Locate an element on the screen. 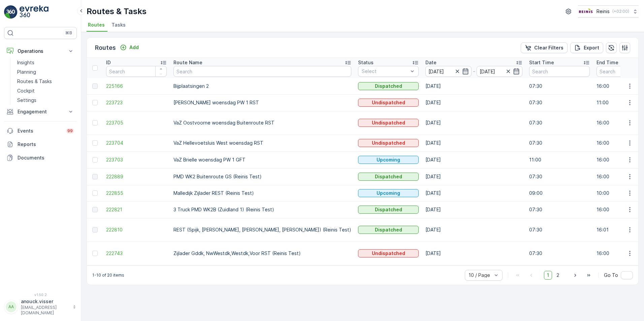  span: v 1.50.2 is located at coordinates (41, 295).